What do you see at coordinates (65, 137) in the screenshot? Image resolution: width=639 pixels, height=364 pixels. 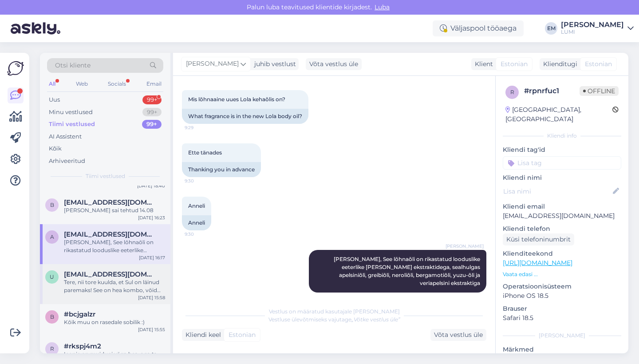 I see `div: AI Assistent` at bounding box center [65, 137].